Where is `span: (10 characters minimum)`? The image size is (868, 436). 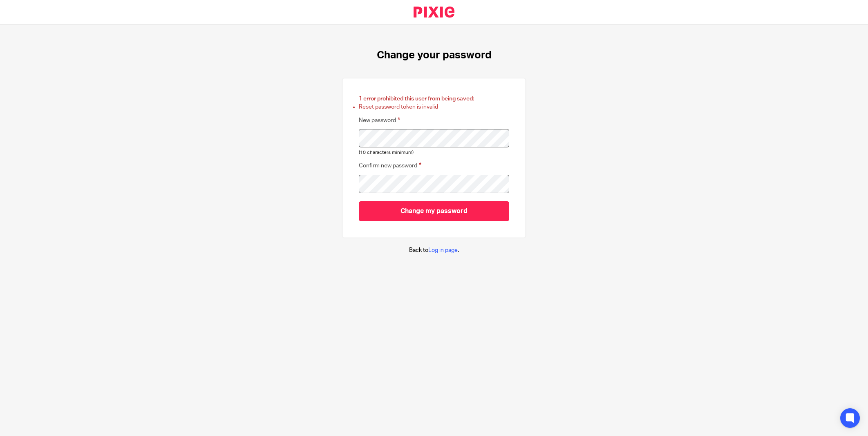 span: (10 characters minimum) is located at coordinates (386, 152).